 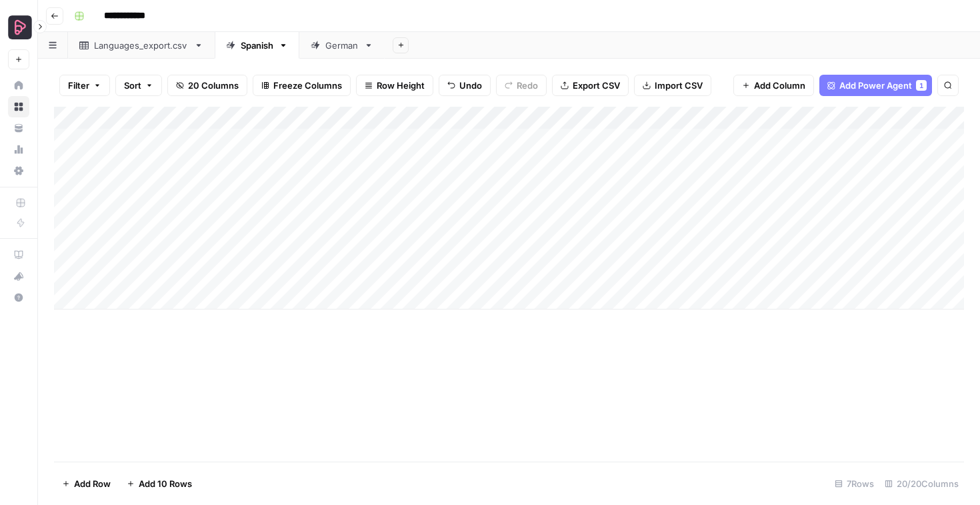 I want to click on span: Undo, so click(x=471, y=85).